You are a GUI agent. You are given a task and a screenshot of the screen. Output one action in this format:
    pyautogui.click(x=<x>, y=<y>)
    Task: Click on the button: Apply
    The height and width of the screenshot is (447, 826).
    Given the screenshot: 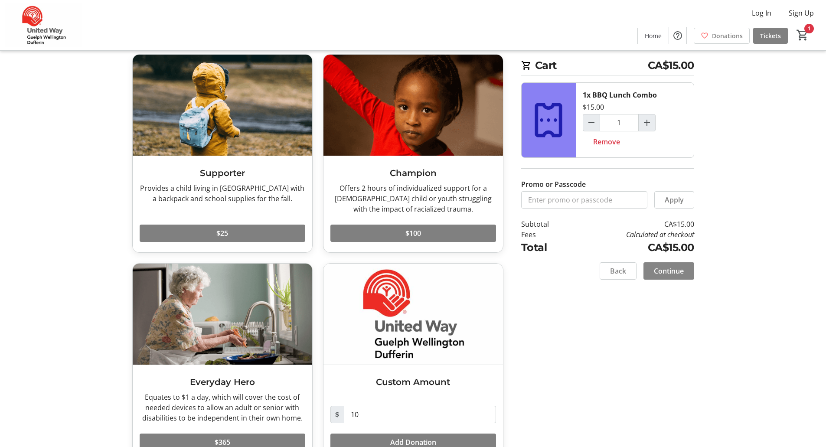 What is the action you would take?
    pyautogui.click(x=674, y=200)
    